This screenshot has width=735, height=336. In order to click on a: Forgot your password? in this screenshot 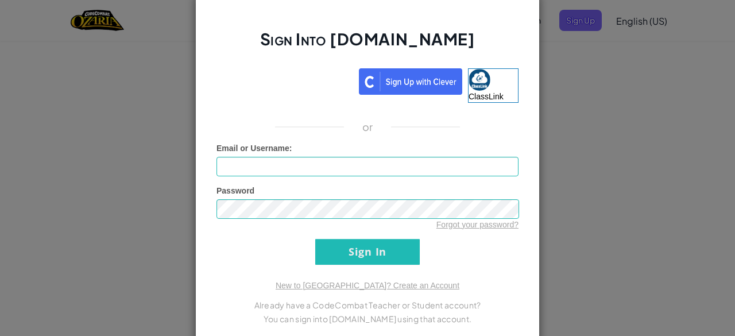, I will do `click(477, 225)`.